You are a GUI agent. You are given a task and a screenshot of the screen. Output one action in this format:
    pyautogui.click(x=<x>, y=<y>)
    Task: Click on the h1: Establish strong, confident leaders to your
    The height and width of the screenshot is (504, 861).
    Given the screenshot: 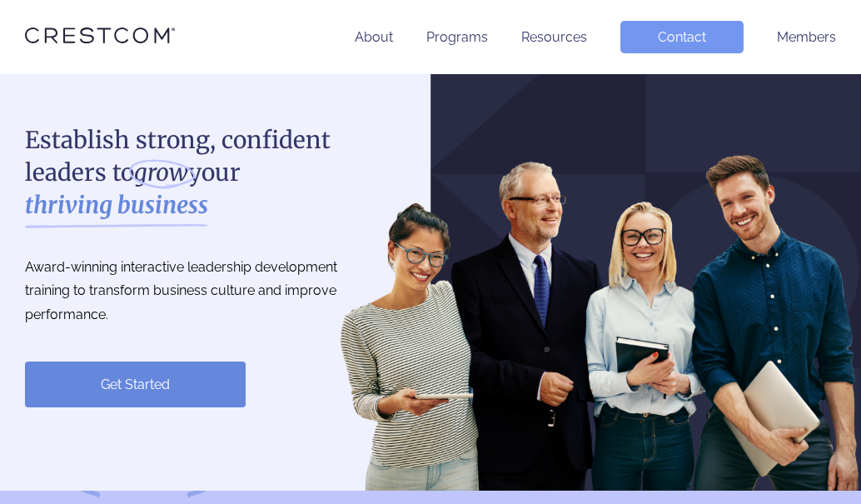 What is the action you would take?
    pyautogui.click(x=199, y=173)
    